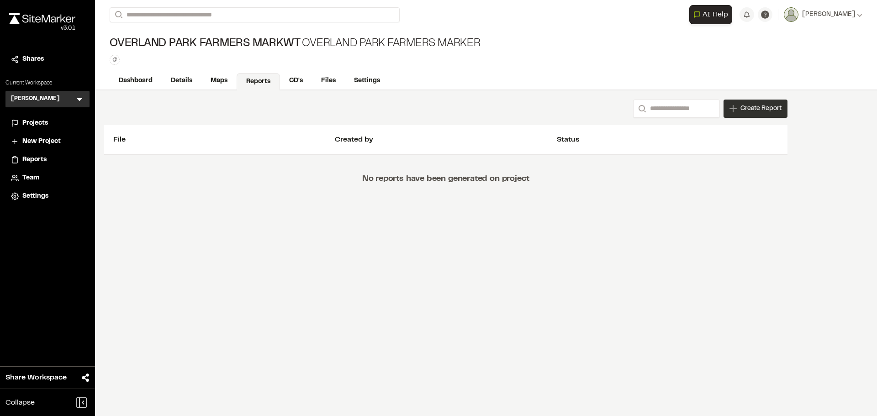 The image size is (877, 416). I want to click on span: Settings, so click(35, 196).